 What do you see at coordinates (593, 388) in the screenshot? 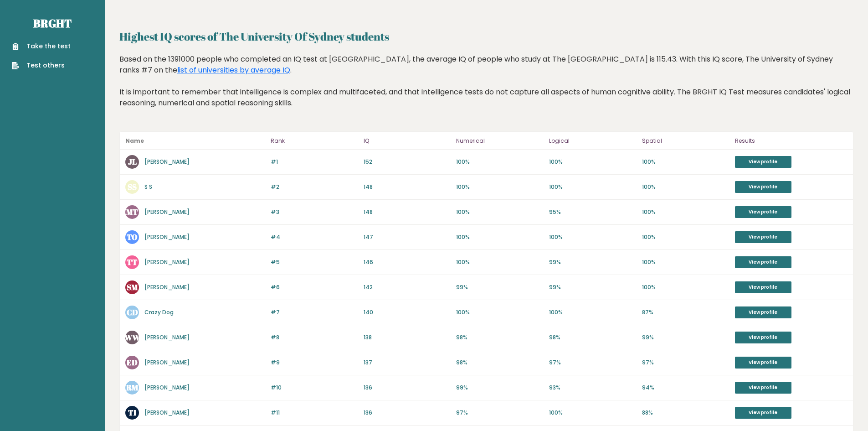
I see `p: 93%` at bounding box center [593, 388].